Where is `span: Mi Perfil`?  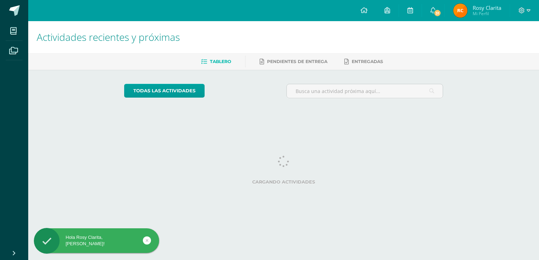
span: Mi Perfil is located at coordinates (487, 13).